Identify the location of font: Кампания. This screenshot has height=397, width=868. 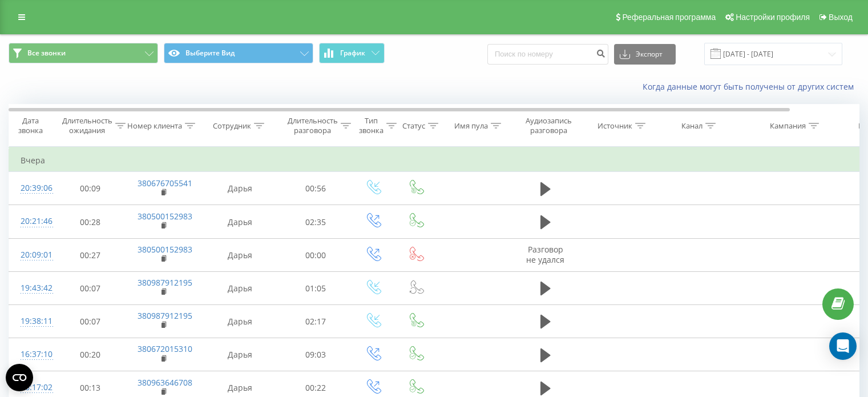
(788, 126).